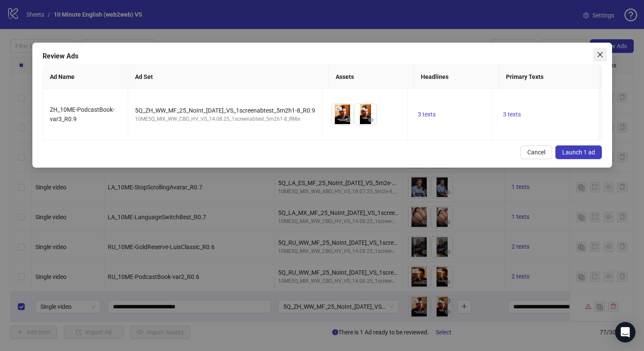  I want to click on div: Open Intercom Messenger, so click(625, 332).